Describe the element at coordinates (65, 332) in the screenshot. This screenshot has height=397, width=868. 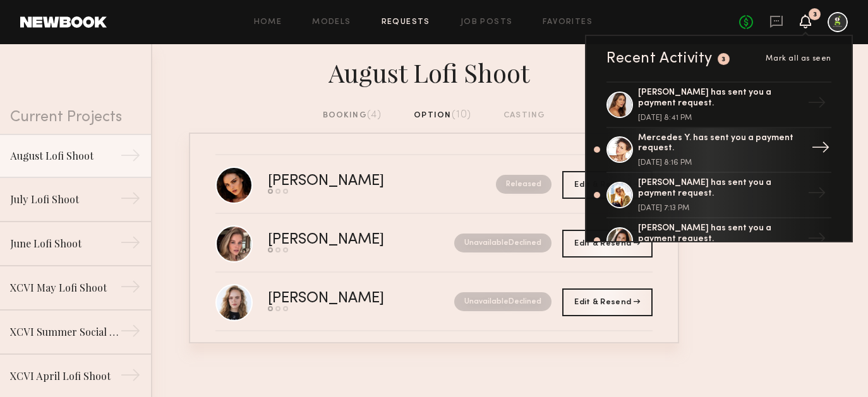
I see `div: XCVI Summer Social Shoot` at that location.